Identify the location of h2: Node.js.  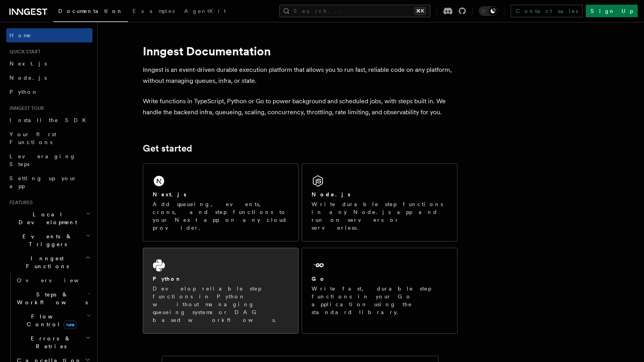
(331, 194).